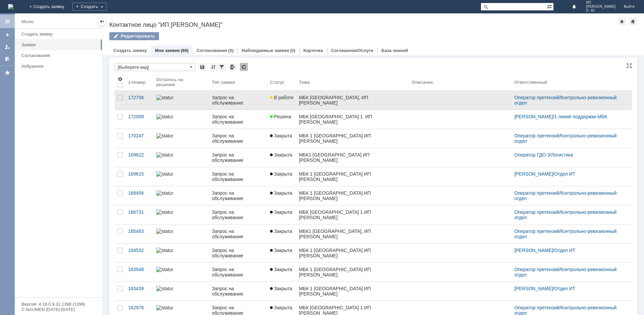 The width and height of the screenshot is (644, 315). Describe the element at coordinates (140, 288) in the screenshot. I see `div: 163439` at that location.